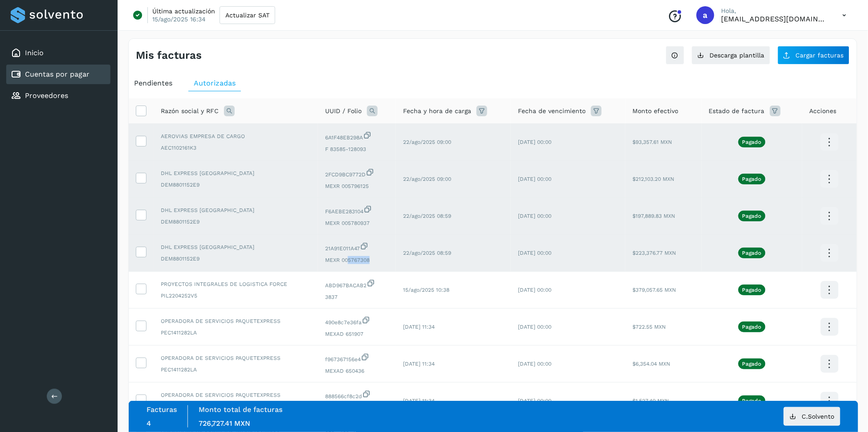  Describe the element at coordinates (58, 96) in the screenshot. I see `div: Proveedores` at that location.